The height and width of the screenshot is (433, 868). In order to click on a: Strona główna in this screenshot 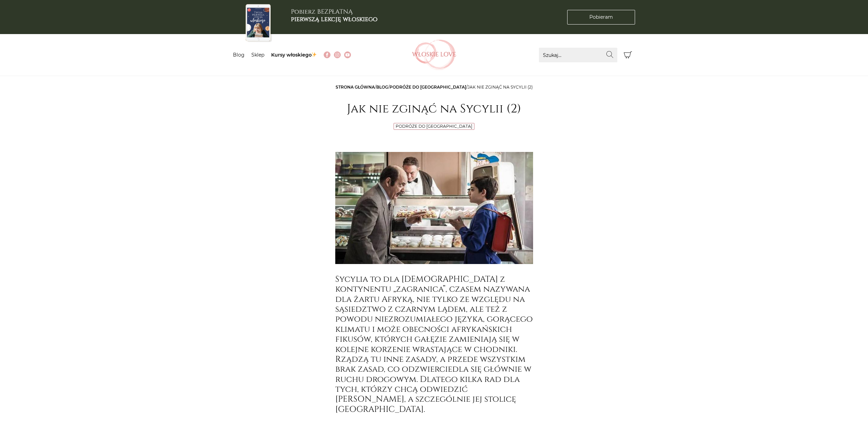, I will do `click(355, 87)`.